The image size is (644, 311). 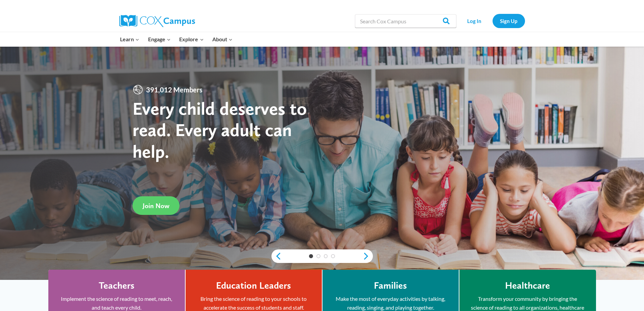 I want to click on a: Join Now, so click(x=156, y=205).